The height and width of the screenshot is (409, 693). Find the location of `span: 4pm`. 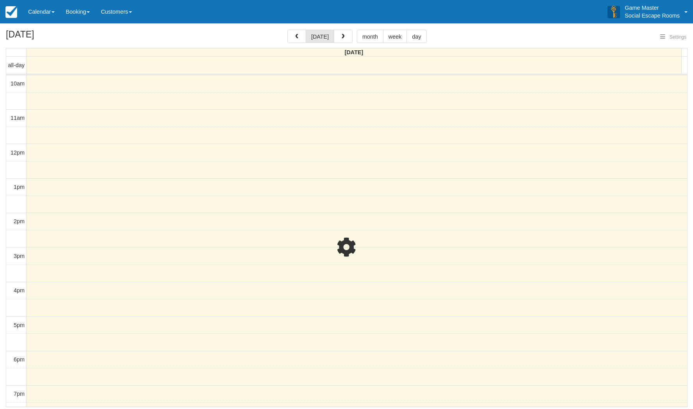

span: 4pm is located at coordinates (19, 290).